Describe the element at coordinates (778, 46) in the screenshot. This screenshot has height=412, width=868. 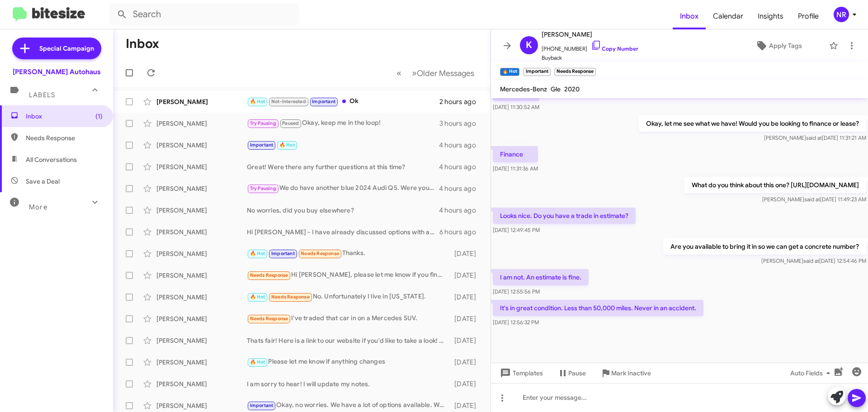
I see `button: Apply Tags` at that location.